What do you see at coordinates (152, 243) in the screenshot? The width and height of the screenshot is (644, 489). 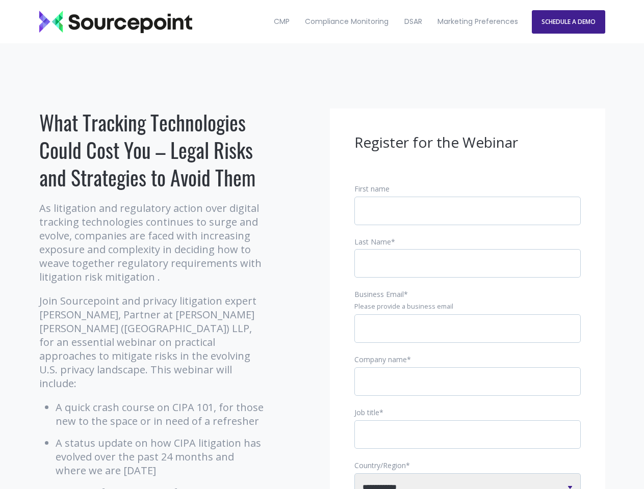 I see `p: As litigation and regulatory action over digital tracking technologies continues to surge and evo...` at bounding box center [152, 243].